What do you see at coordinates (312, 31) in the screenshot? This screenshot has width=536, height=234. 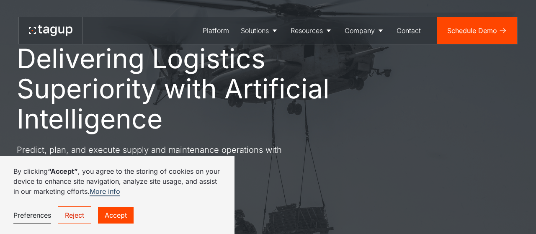 I see `a: Resources` at bounding box center [312, 31].